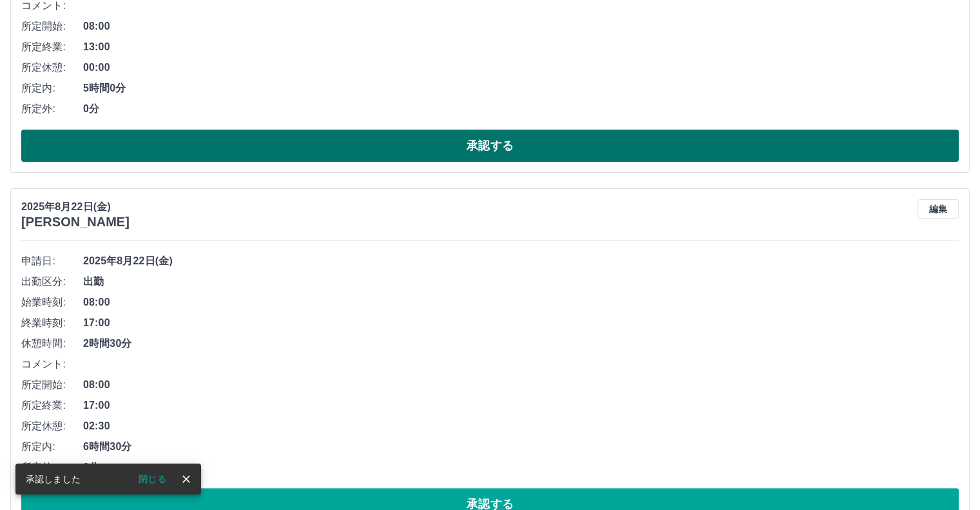 Image resolution: width=980 pixels, height=510 pixels. What do you see at coordinates (490, 146) in the screenshot?
I see `button: 承認する` at bounding box center [490, 146].